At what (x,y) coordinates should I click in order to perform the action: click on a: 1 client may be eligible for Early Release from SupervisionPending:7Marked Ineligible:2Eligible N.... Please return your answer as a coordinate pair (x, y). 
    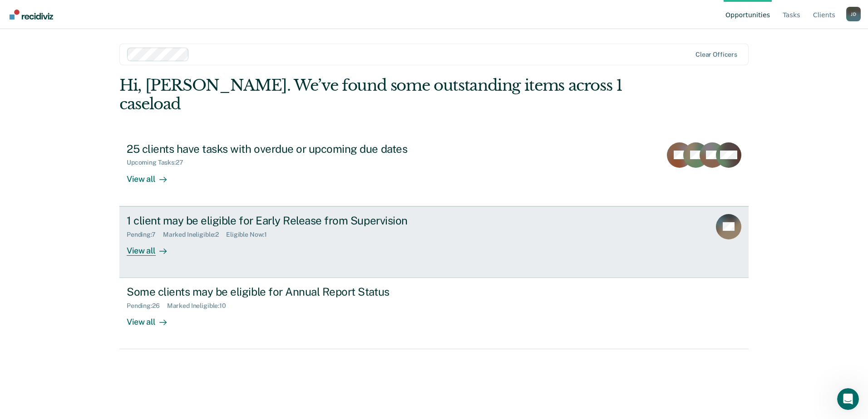
    Looking at the image, I should click on (434, 242).